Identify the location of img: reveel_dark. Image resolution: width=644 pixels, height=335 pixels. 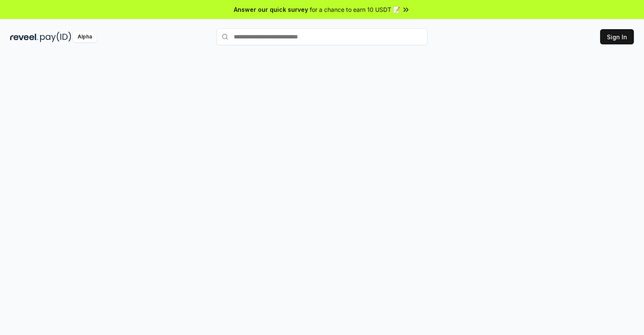
(24, 37).